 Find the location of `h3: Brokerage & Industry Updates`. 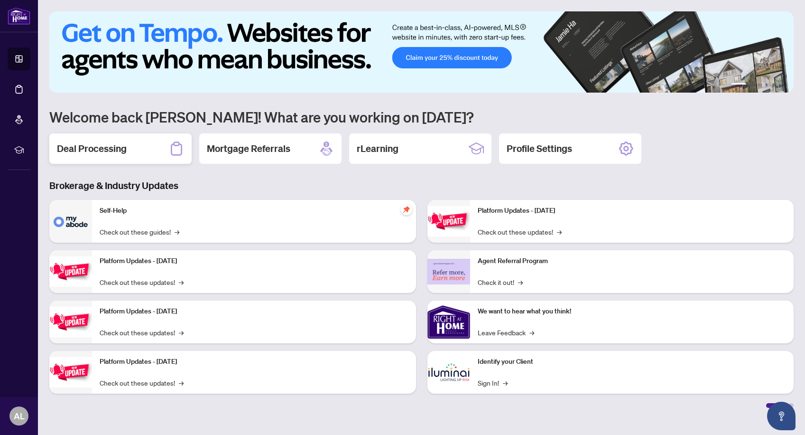

h3: Brokerage & Industry Updates is located at coordinates (421, 186).